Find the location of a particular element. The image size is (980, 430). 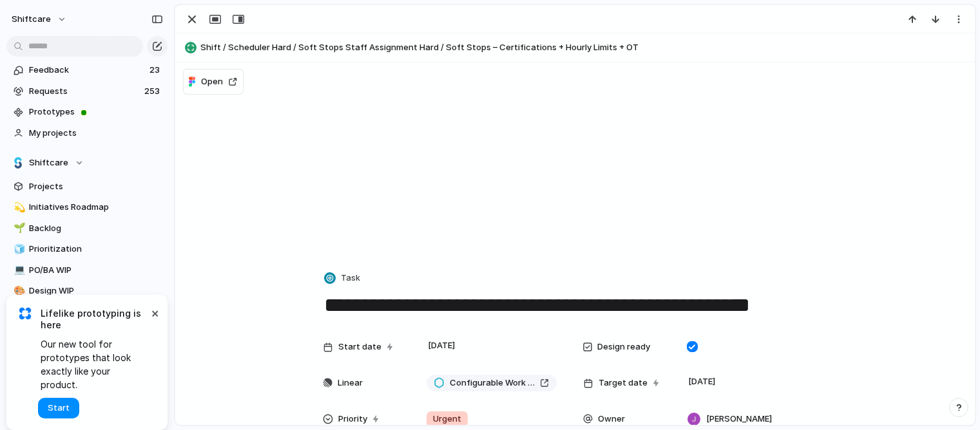

div: 🌱Backlog is located at coordinates (87, 228).